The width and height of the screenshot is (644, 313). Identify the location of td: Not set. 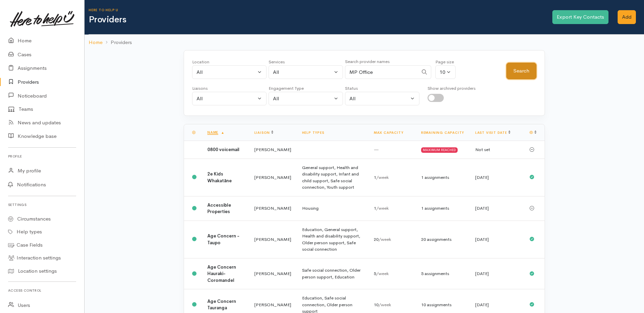
(497, 150).